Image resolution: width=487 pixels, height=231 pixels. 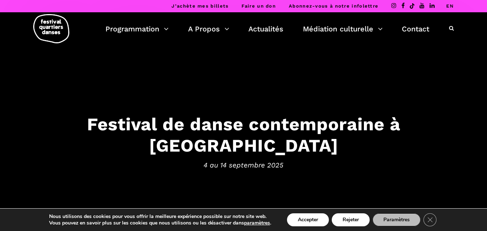 I want to click on button: paramètres, so click(x=257, y=223).